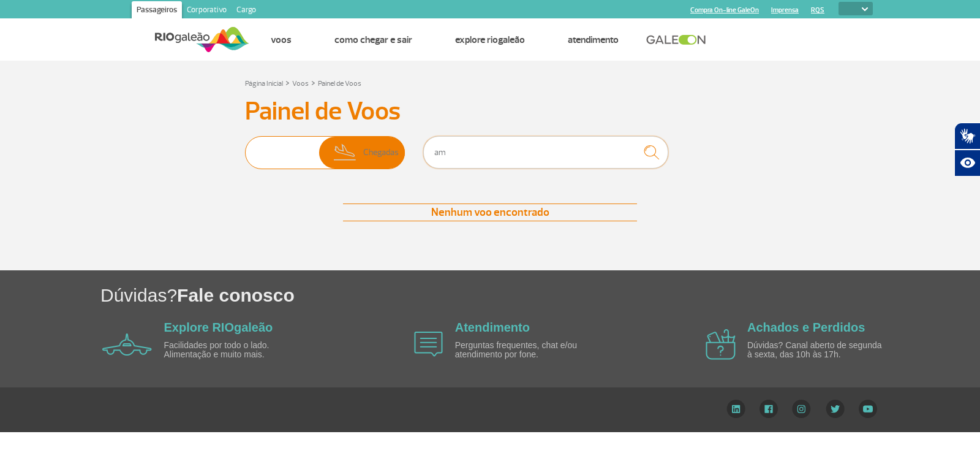 The image size is (980, 453). Describe the element at coordinates (806, 327) in the screenshot. I see `a: Achados e Perdidos` at that location.